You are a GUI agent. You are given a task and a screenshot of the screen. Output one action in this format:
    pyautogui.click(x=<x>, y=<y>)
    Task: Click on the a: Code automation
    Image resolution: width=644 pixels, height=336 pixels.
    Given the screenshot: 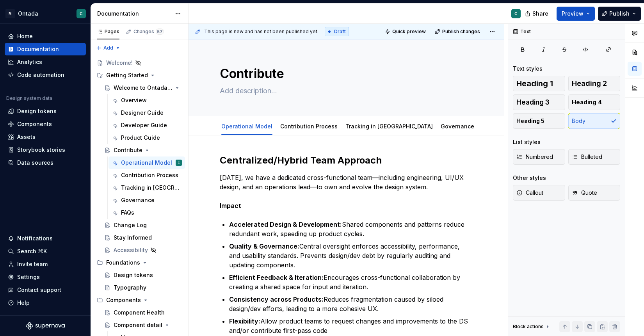 What is the action you would take?
    pyautogui.click(x=45, y=75)
    